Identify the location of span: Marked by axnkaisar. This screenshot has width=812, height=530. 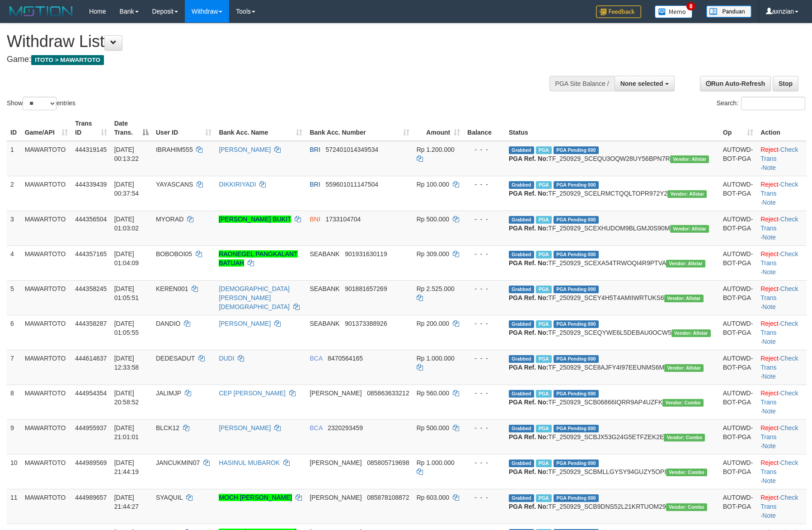
(544, 219).